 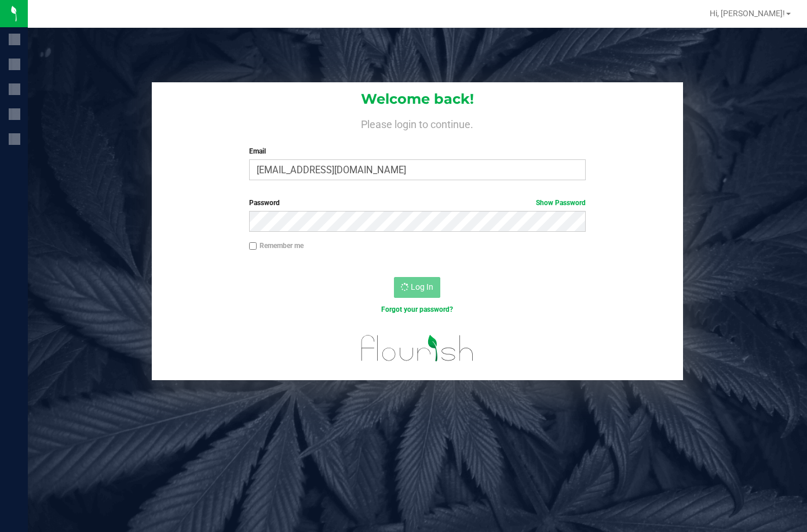 I want to click on img: flourish_logo.svg, so click(x=417, y=348).